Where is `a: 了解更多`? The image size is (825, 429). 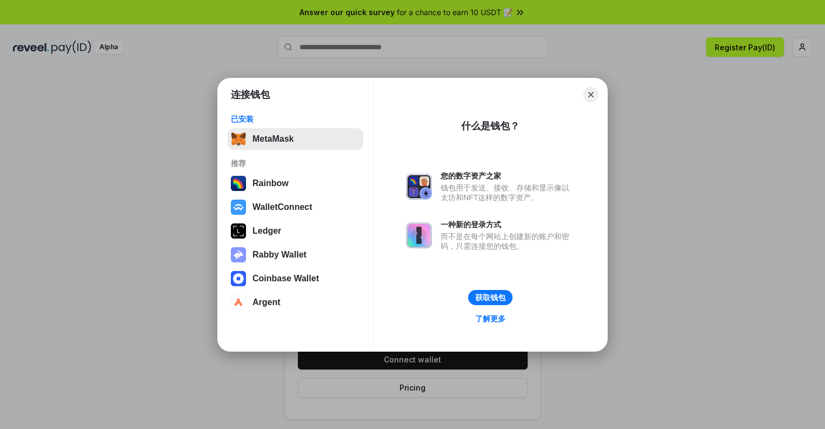 a: 了解更多 is located at coordinates (490, 319).